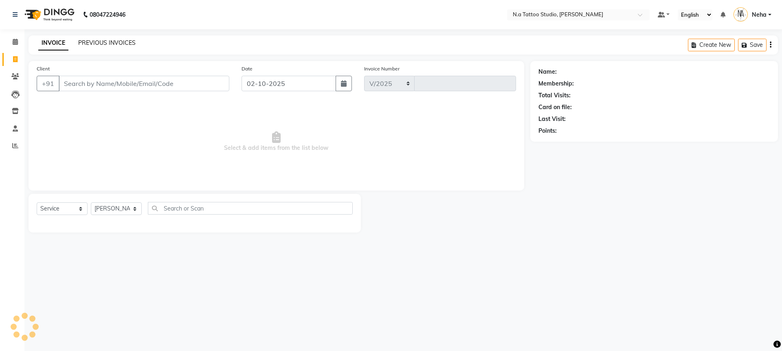 The height and width of the screenshot is (351, 782). What do you see at coordinates (276, 142) in the screenshot?
I see `span: Select & add items from the list below` at bounding box center [276, 142].